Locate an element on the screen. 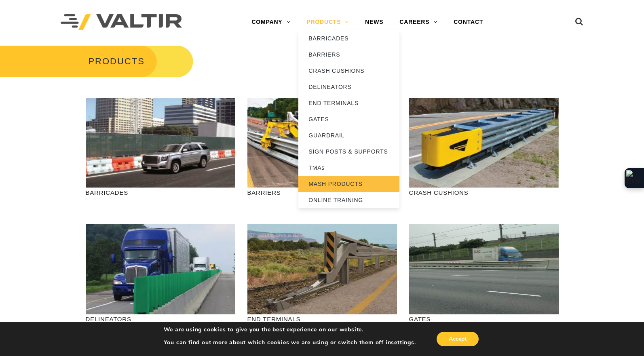 Image resolution: width=644 pixels, height=356 pixels. a: TMAs is located at coordinates (349, 168).